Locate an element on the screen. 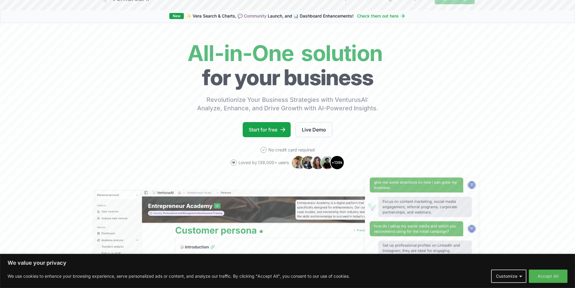 This screenshot has width=575, height=288. img: Avatar 4 is located at coordinates (328, 162).